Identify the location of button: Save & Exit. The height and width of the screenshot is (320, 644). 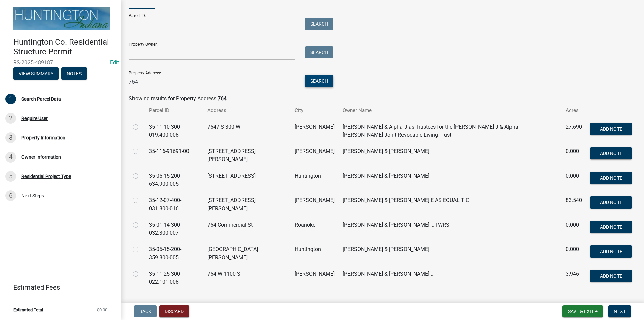
(582, 311).